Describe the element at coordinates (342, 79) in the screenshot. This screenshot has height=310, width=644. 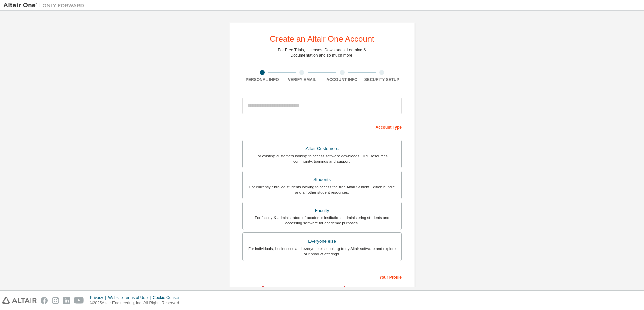
I see `div: Account Info` at that location.